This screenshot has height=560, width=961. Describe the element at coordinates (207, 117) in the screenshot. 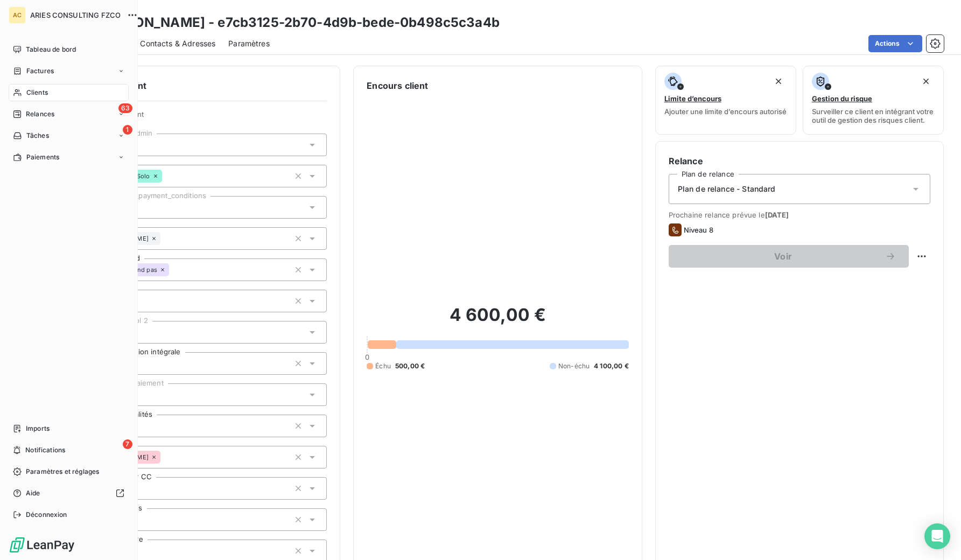

I see `span: Propriétés Client` at that location.